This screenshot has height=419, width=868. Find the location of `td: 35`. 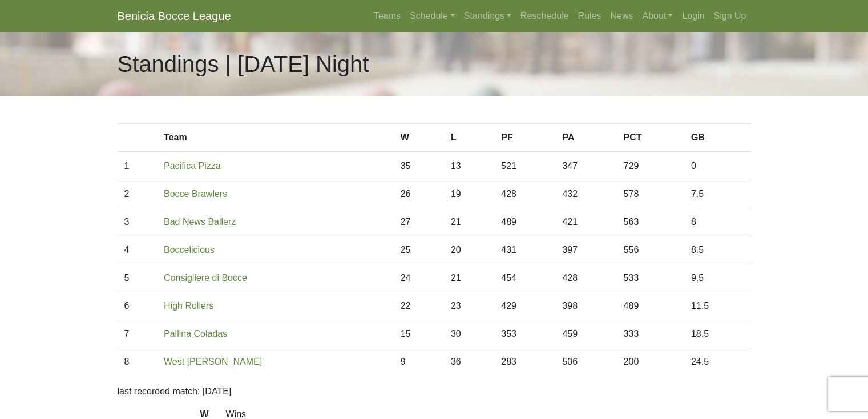

td: 35 is located at coordinates (419, 166).